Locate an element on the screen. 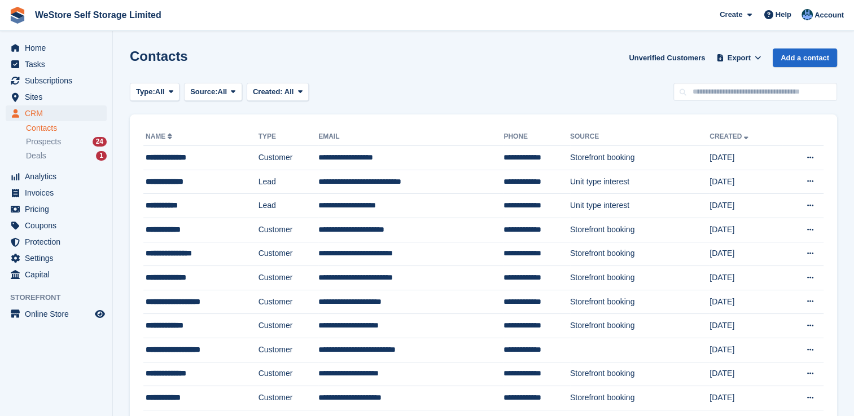  span: CRM is located at coordinates (59, 113).